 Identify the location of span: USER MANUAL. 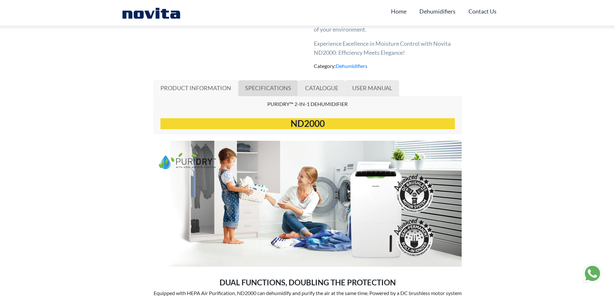
(372, 88).